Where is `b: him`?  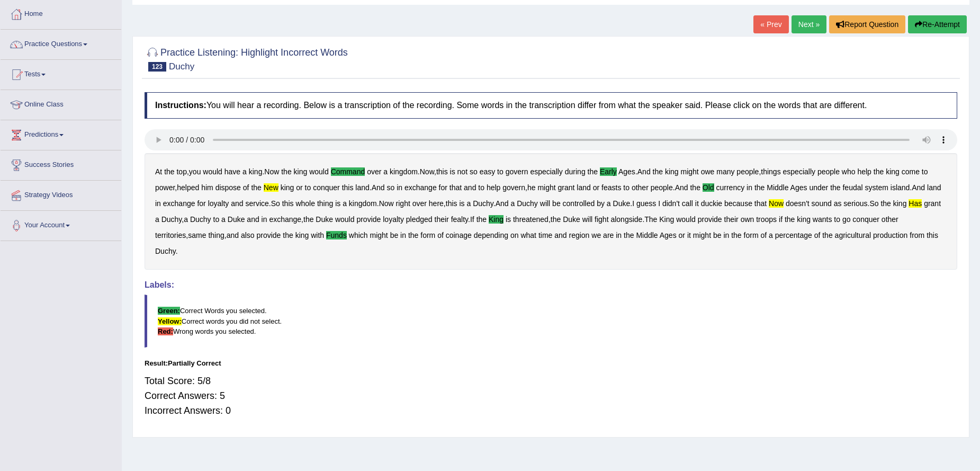
b: him is located at coordinates (207, 188).